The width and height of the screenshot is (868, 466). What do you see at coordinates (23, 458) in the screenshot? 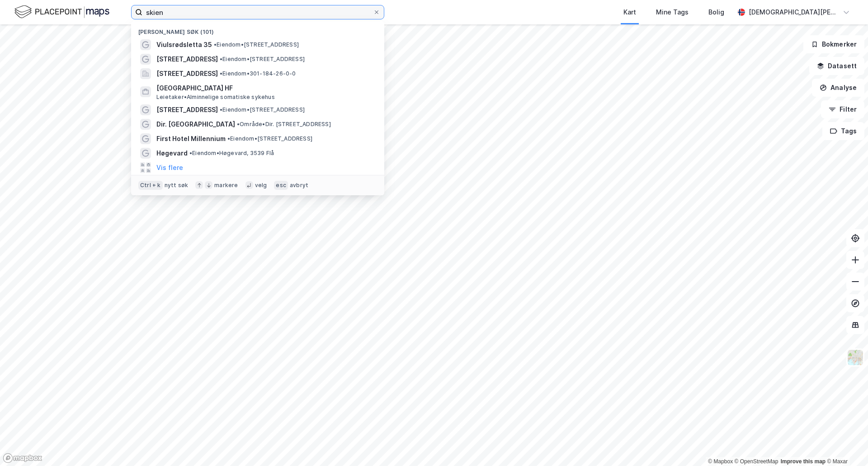
I see `a: Mapbox homepage` at bounding box center [23, 458].